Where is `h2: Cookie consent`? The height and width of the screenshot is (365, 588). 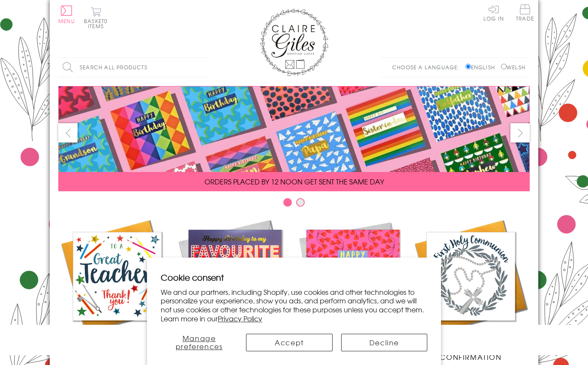 h2: Cookie consent is located at coordinates (294, 277).